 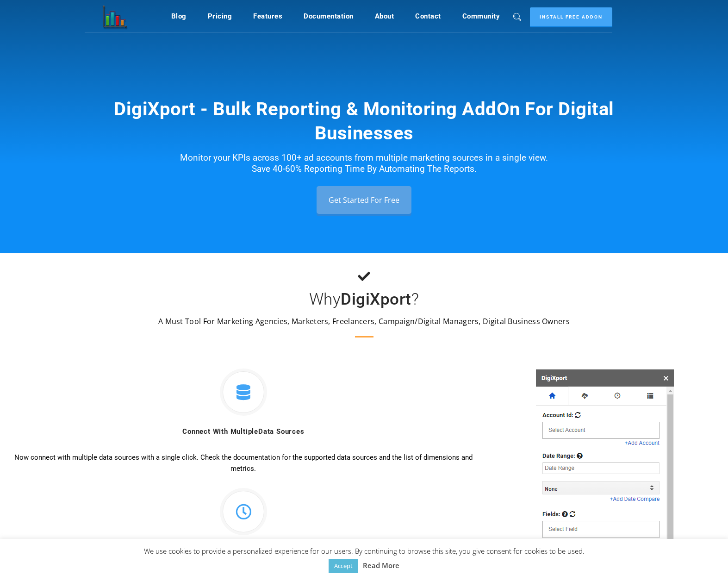 What do you see at coordinates (571, 17) in the screenshot?
I see `a: Install Free Addon` at bounding box center [571, 17].